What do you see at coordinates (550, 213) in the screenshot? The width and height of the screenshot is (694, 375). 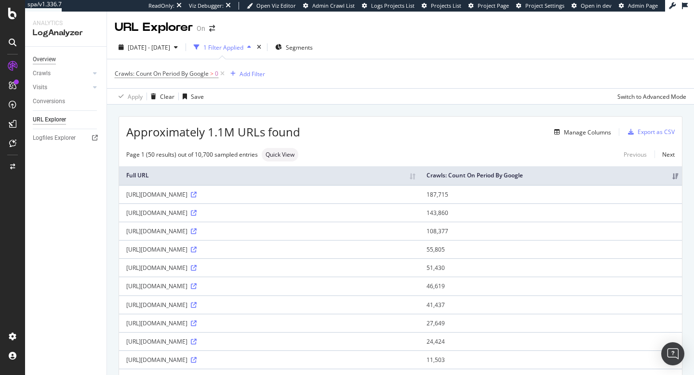 I see `td: 143,860` at bounding box center [550, 213].